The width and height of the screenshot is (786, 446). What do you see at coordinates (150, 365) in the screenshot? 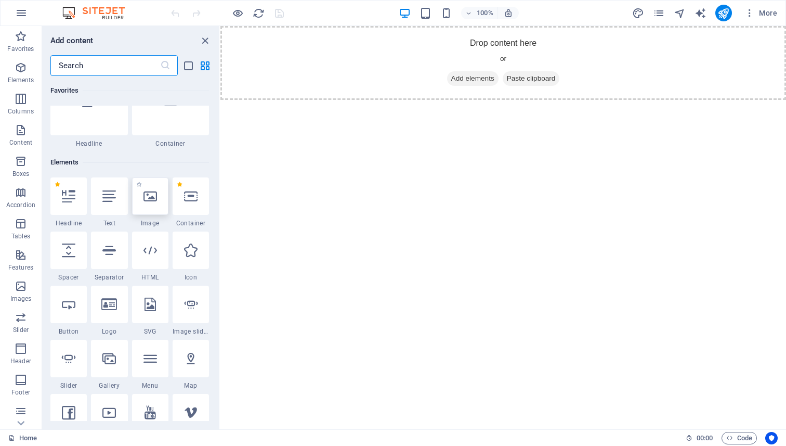
I see `div: Menu` at bounding box center [150, 365].